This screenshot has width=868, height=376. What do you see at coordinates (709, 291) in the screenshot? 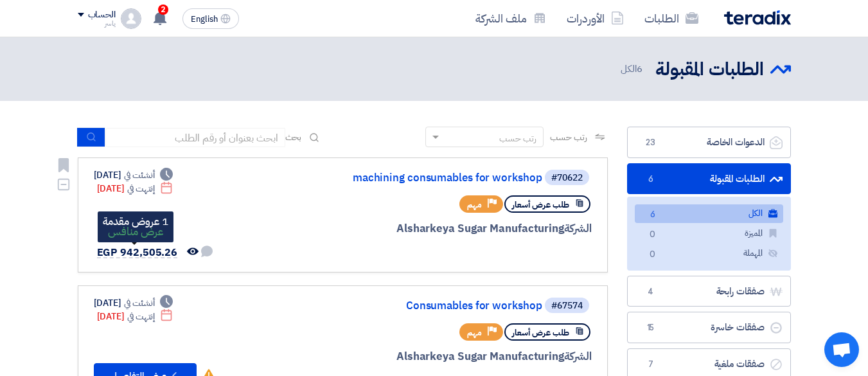
I see `a: صفقات رابحة4` at bounding box center [709, 291].